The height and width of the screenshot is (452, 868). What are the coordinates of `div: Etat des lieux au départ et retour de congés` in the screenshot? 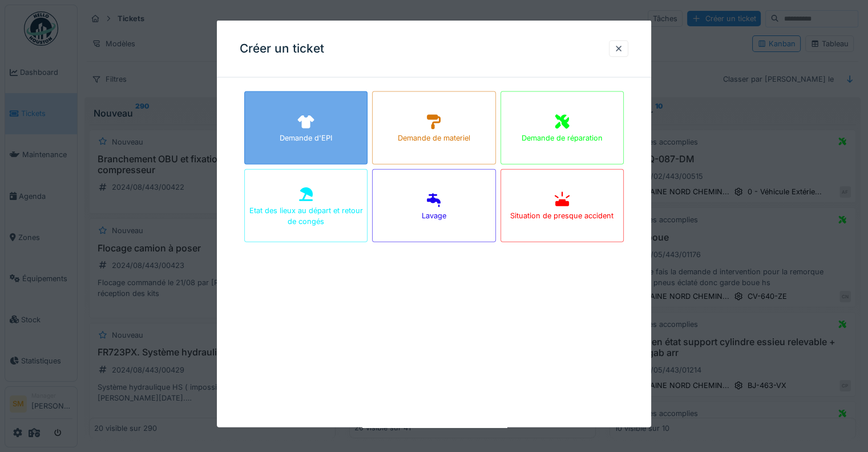 It's located at (306, 215).